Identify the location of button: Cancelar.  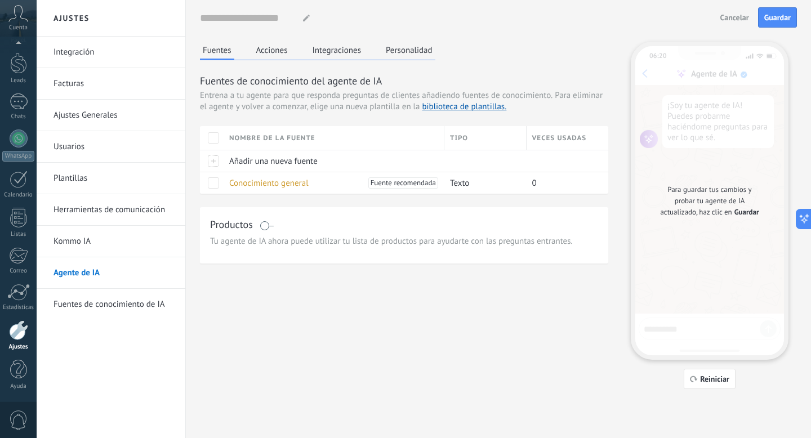
(734, 17).